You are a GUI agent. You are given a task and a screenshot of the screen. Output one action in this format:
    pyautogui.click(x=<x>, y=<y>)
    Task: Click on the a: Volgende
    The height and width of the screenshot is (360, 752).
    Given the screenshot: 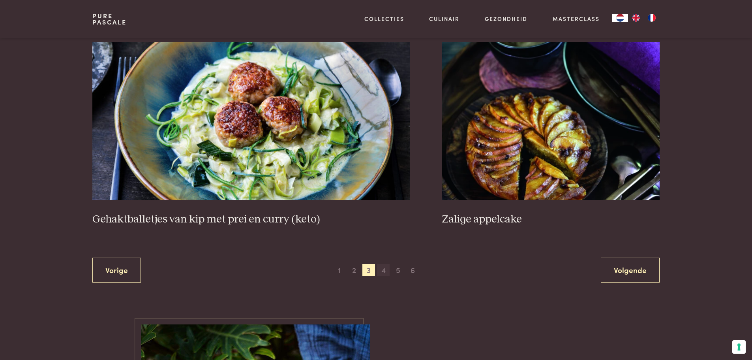 What is the action you would take?
    pyautogui.click(x=630, y=270)
    